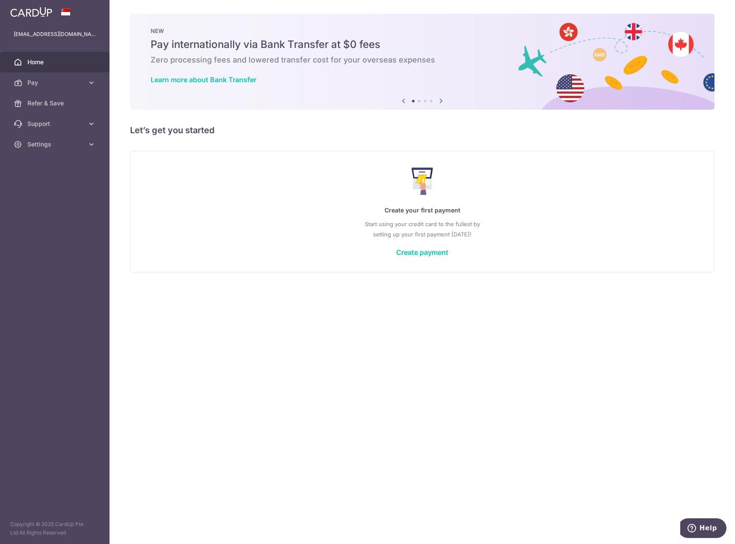  I want to click on span: Help, so click(28, 10).